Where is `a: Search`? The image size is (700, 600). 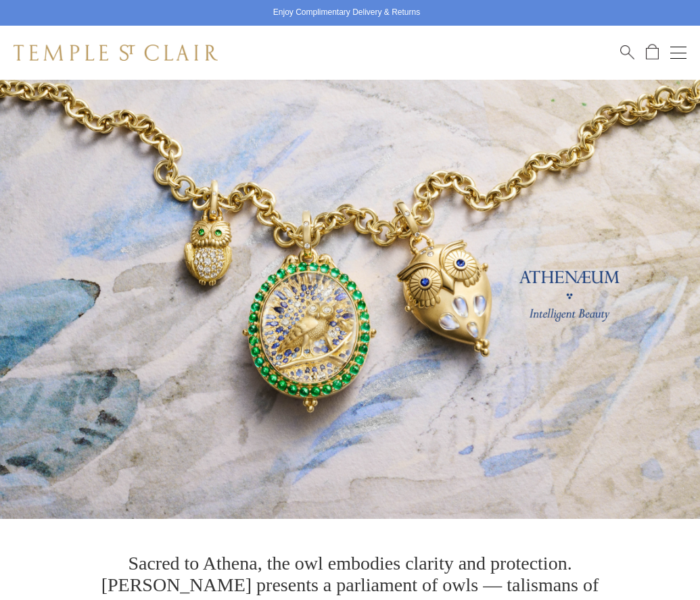
a: Search is located at coordinates (626, 52).